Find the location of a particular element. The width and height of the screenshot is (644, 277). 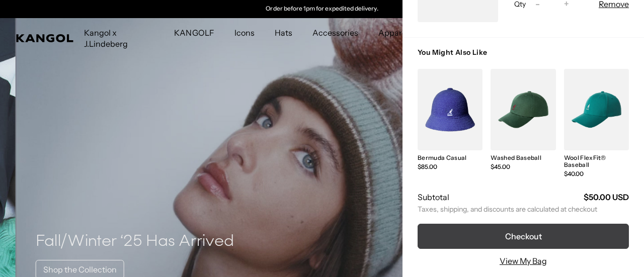

button: Checkout is located at coordinates (523, 236).